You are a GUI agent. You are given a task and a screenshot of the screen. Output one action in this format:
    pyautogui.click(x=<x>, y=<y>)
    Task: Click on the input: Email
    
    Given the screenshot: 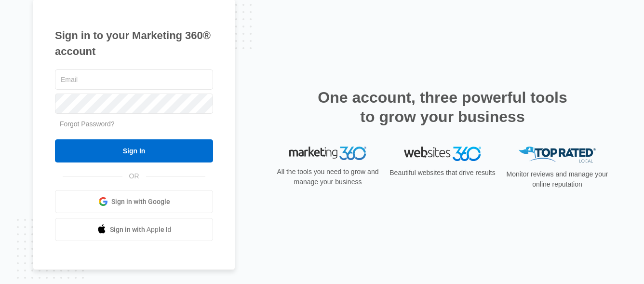 What is the action you would take?
    pyautogui.click(x=134, y=80)
    